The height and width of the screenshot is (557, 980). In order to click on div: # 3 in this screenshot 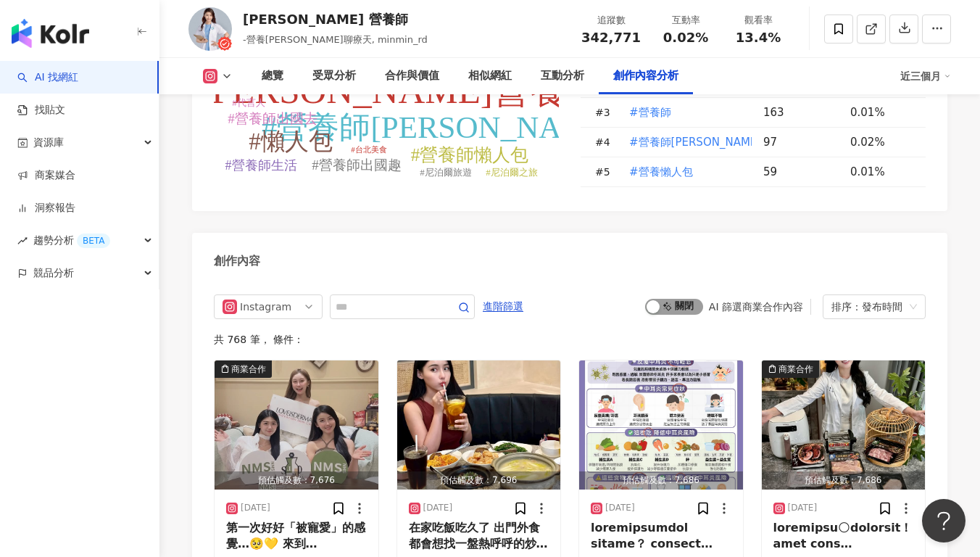, I will do `click(606, 112)`.